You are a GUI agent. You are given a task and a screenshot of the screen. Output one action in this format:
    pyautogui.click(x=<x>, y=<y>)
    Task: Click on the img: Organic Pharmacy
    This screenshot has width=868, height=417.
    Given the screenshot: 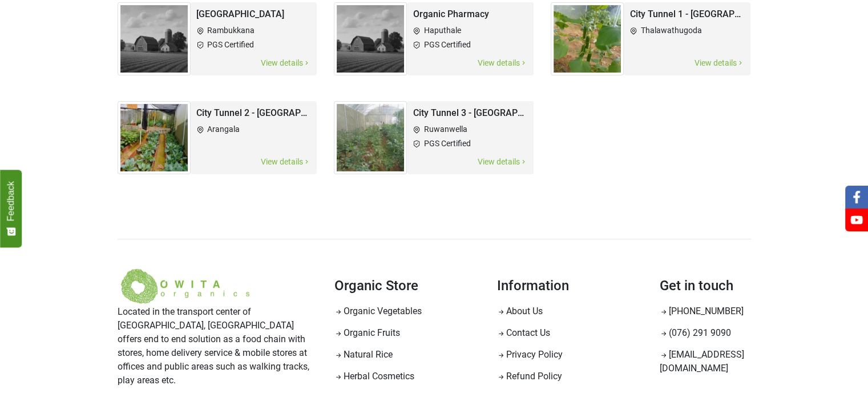 What is the action you would take?
    pyautogui.click(x=370, y=39)
    